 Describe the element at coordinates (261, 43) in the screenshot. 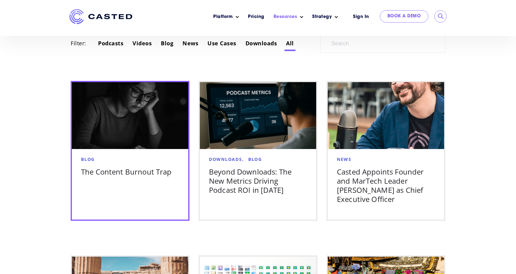

I see `a: Downloads` at that location.